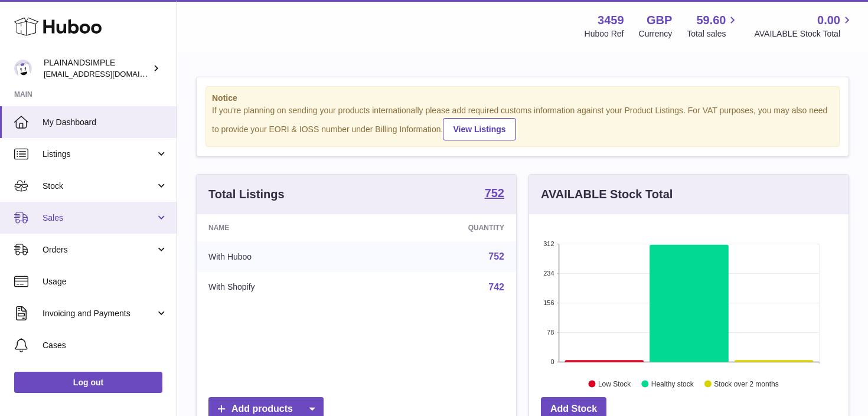 This screenshot has height=416, width=868. What do you see at coordinates (606, 194) in the screenshot?
I see `h3: AVAILABLE Stock Total` at bounding box center [606, 194].